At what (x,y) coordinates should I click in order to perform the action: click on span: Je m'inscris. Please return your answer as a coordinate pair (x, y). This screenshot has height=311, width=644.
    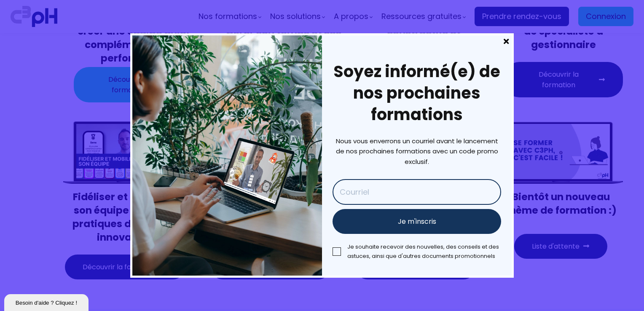
    Looking at the image, I should click on (417, 221).